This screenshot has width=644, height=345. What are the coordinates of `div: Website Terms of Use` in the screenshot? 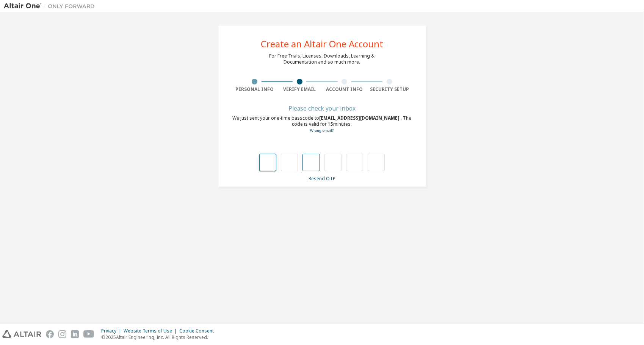 It's located at (151, 331).